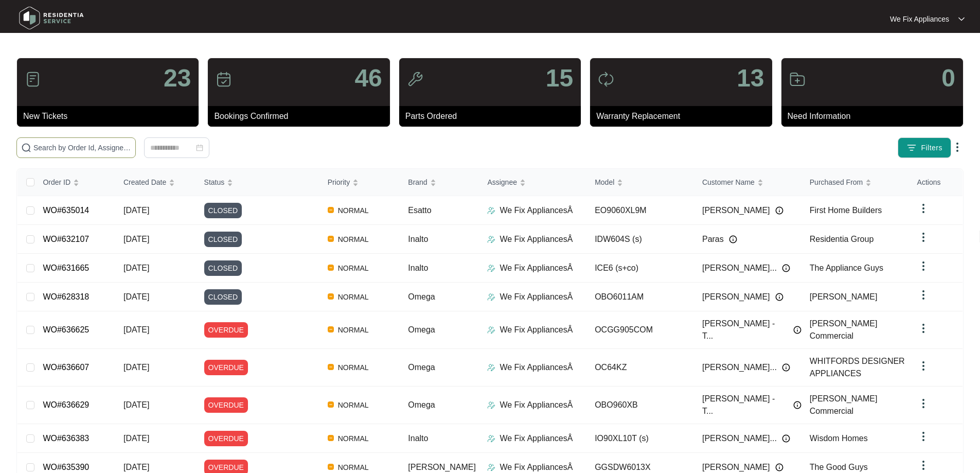 This screenshot has width=980, height=473. I want to click on span: Status, so click(215, 182).